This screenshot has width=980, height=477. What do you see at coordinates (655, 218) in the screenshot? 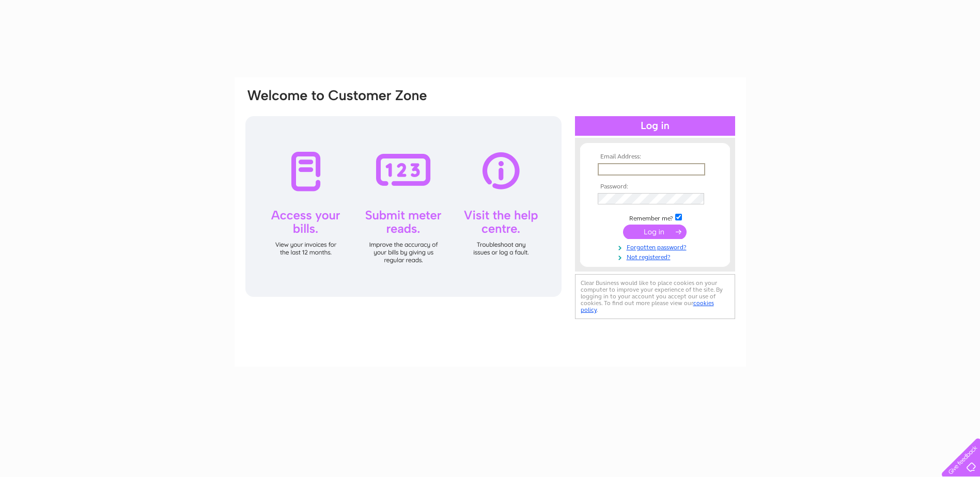
I see `td: Remember me?` at bounding box center [655, 218].